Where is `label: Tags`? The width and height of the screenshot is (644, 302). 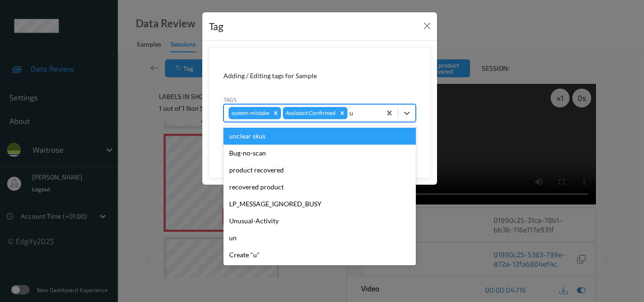
label: Tags is located at coordinates (230, 100).